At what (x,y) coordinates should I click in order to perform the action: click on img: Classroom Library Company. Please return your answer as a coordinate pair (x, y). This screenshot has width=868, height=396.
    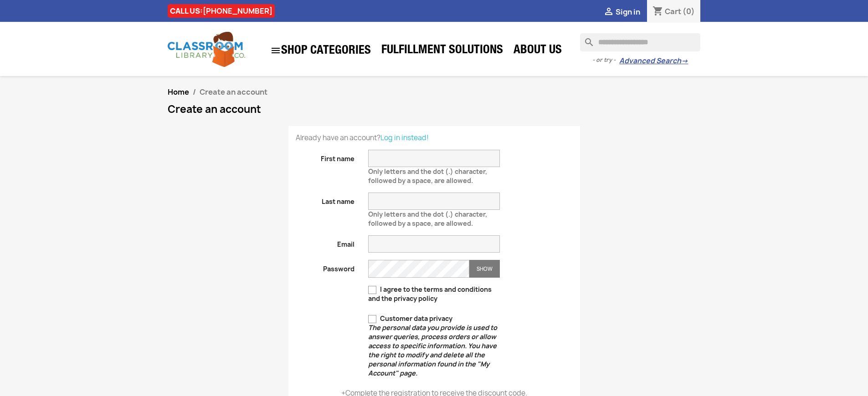
    Looking at the image, I should click on (207, 50).